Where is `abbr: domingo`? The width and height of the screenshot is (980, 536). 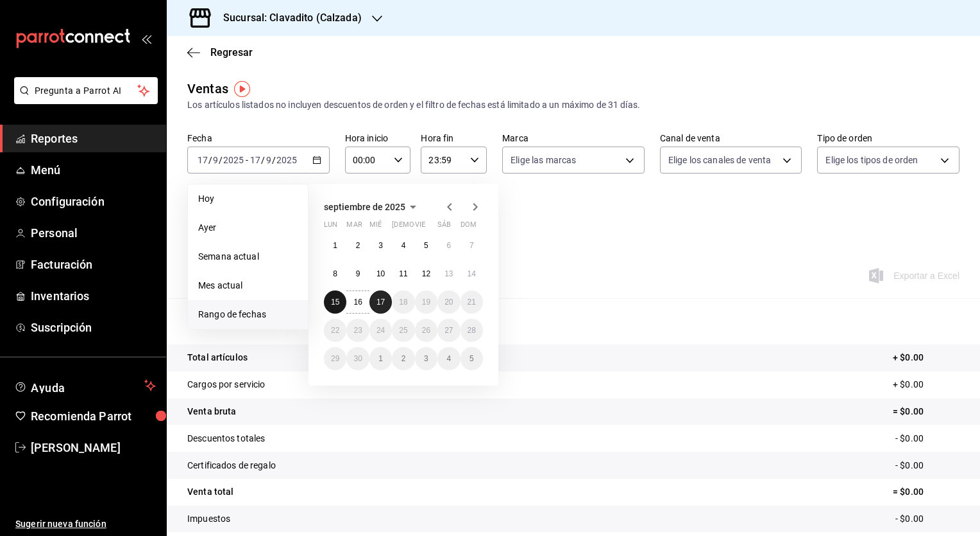 abbr: domingo is located at coordinates (468, 226).